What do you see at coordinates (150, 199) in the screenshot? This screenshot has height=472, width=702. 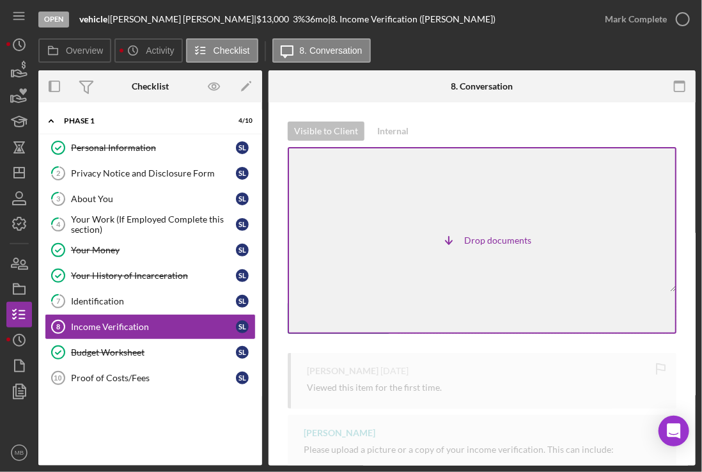 I see `a: 3About YouSL` at bounding box center [150, 199].